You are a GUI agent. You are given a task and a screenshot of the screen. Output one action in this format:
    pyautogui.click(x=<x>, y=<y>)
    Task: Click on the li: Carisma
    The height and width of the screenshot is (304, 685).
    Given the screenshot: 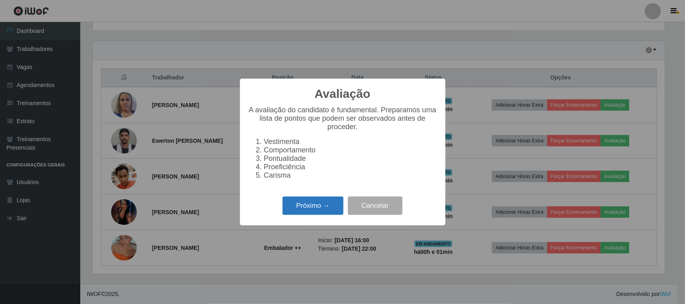 What is the action you would take?
    pyautogui.click(x=351, y=175)
    